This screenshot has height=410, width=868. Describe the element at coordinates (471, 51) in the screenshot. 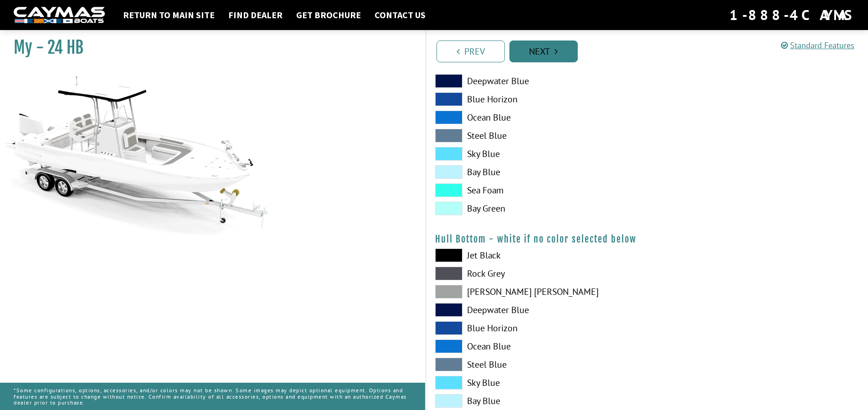

I see `a: Prev` at that location.